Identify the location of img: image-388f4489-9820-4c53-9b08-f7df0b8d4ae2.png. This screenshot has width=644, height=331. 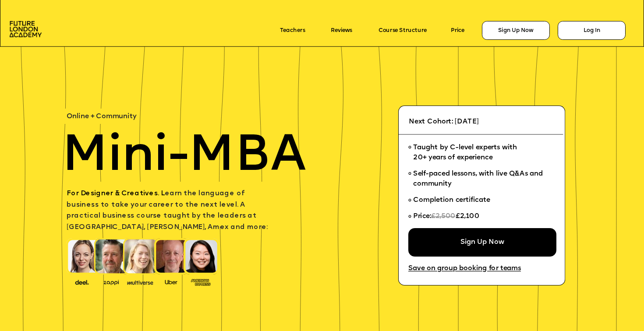
(82, 281).